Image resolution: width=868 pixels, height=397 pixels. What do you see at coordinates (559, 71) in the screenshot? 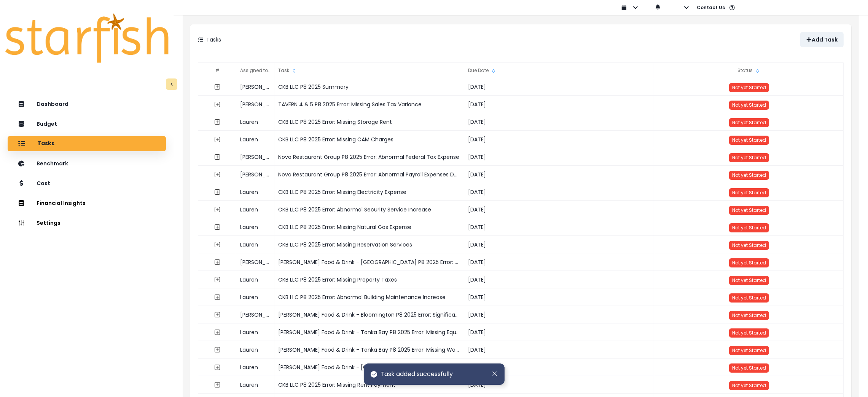
I see `div: Due Date` at bounding box center [559, 71].